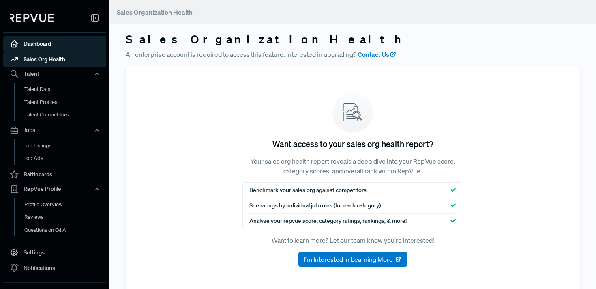 Image resolution: width=596 pixels, height=289 pixels. I want to click on span: See ratings by individual job roles (for each category), so click(315, 205).